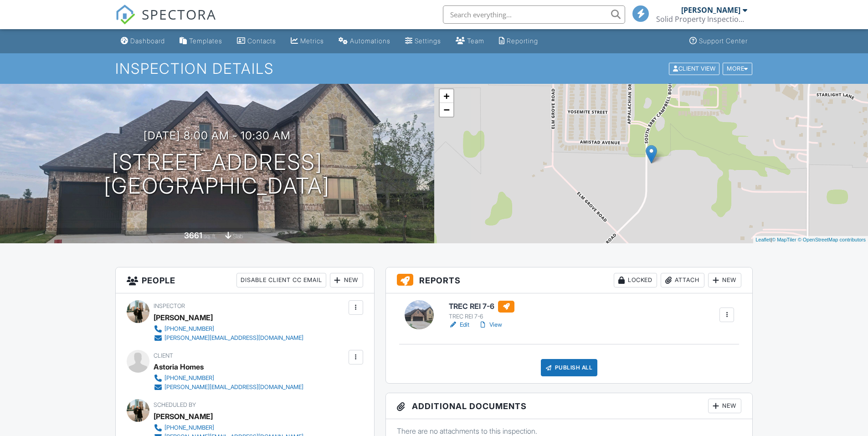 This screenshot has height=436, width=868. I want to click on div: Locked, so click(635, 280).